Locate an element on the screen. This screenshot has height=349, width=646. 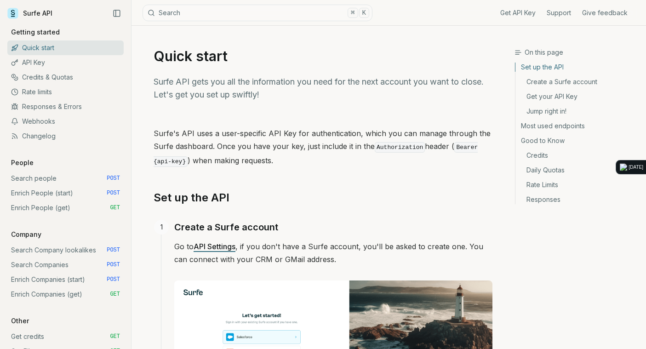
a: Daily Quotas is located at coordinates (577, 170).